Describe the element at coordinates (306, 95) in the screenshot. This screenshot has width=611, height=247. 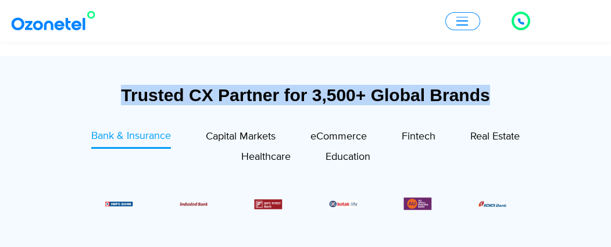
I see `div: Trusted CX Partner for 3,500+ Global Brands` at that location.